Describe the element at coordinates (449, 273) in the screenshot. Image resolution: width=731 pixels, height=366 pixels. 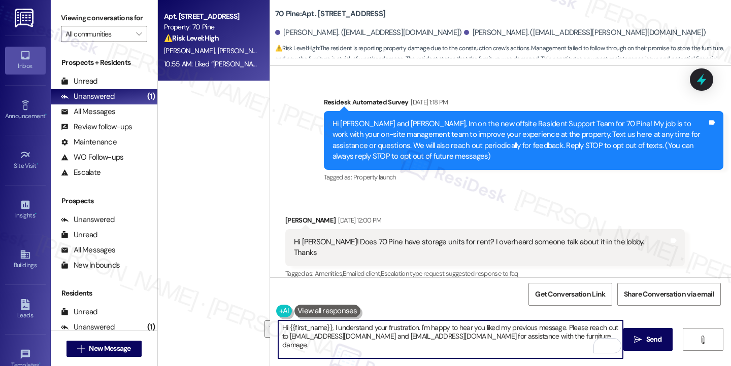
I see `span: Escalation type request suggested response to faq` at that location.